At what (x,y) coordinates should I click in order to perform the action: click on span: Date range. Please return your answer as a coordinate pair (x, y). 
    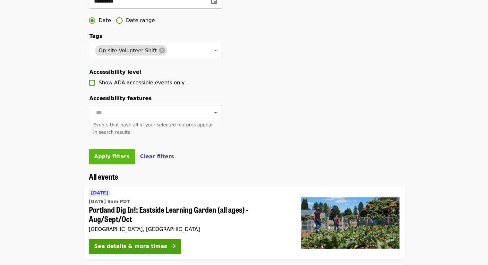
    Looking at the image, I should click on (141, 21).